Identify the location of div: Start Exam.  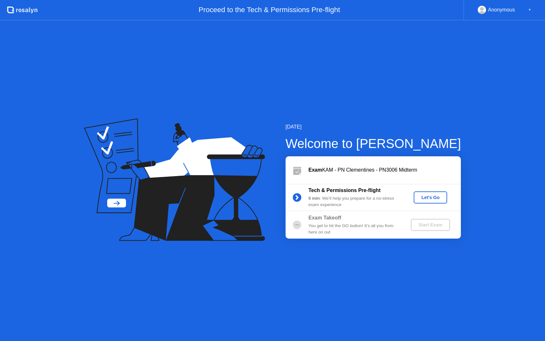
(430, 225).